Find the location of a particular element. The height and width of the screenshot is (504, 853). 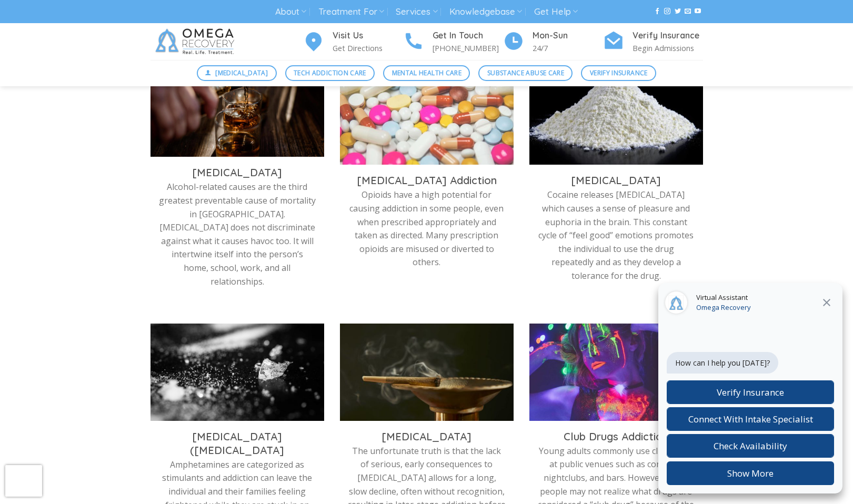

a: Follow on YouTube is located at coordinates (697, 11).